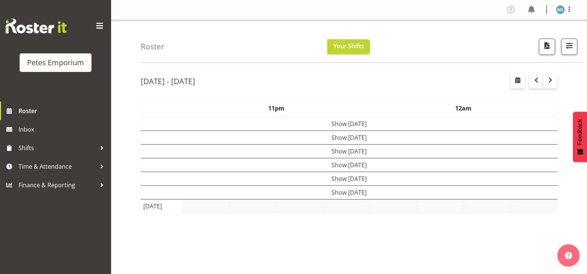 Image resolution: width=587 pixels, height=274 pixels. Describe the element at coordinates (569, 255) in the screenshot. I see `img: help-xxl-2.png` at that location.